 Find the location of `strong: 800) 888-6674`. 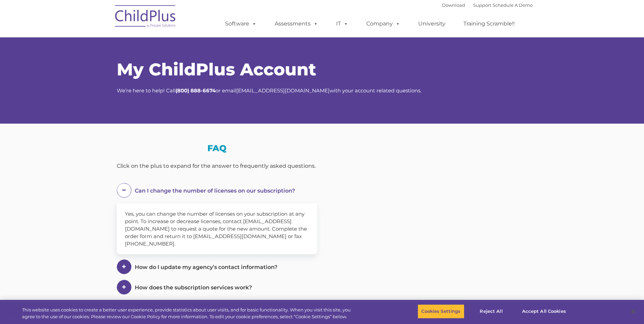

strong: 800) 888-6674 is located at coordinates (196, 91).